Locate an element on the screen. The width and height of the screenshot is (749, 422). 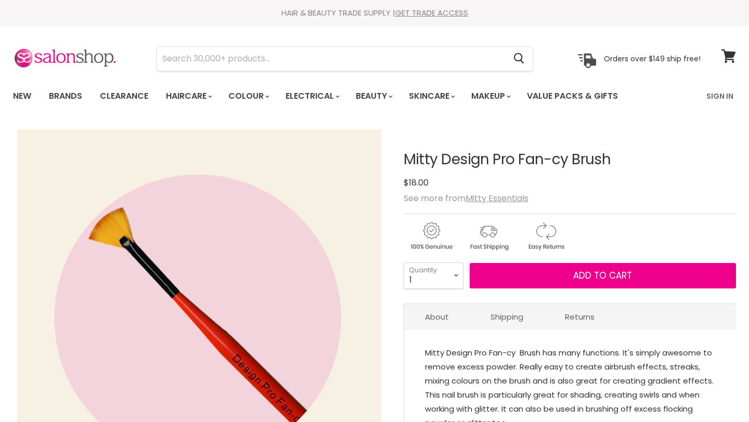
img: genuine.gif is located at coordinates (431, 236).